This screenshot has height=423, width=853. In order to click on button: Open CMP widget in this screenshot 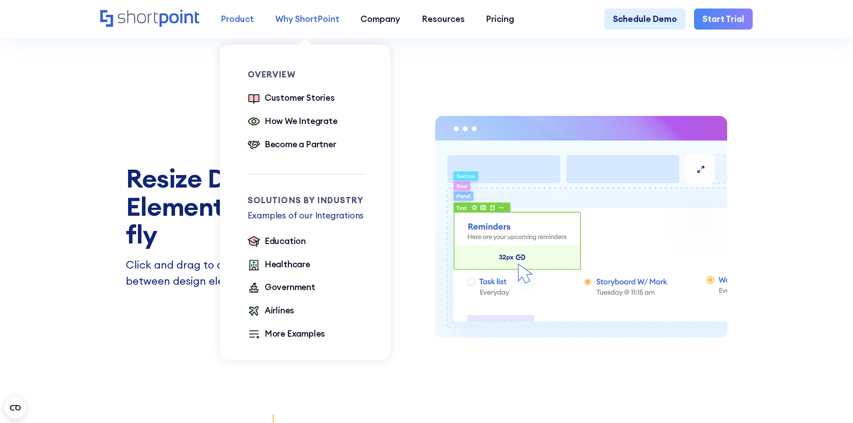, I will do `click(15, 408)`.